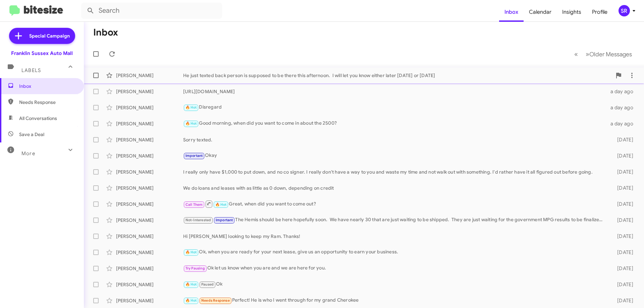  What do you see at coordinates (610, 54) in the screenshot?
I see `span: Older Messages` at bounding box center [610, 54].